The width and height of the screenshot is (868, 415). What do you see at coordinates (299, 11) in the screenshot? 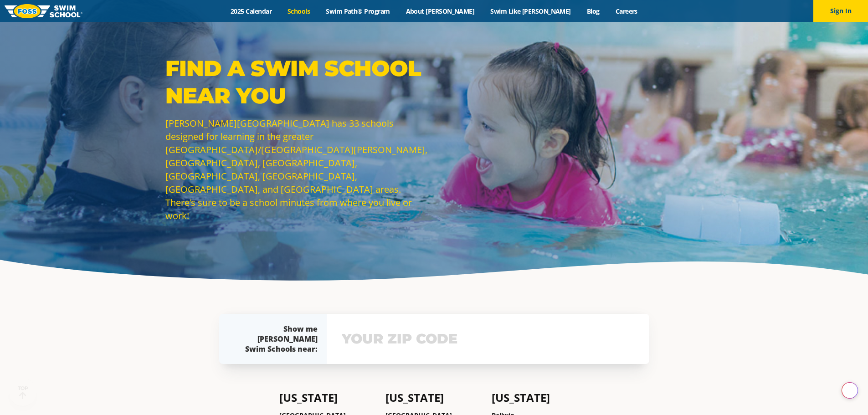
I see `a: Schools` at bounding box center [299, 11].